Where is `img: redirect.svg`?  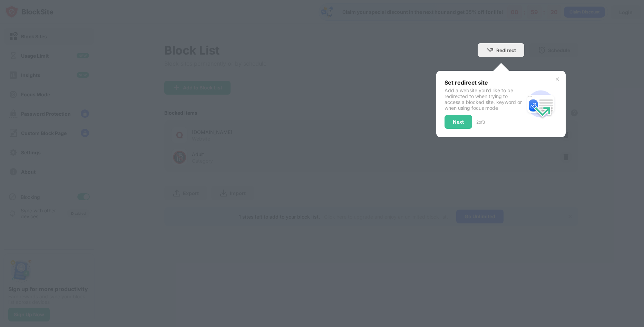 img: redirect.svg is located at coordinates (540, 104).